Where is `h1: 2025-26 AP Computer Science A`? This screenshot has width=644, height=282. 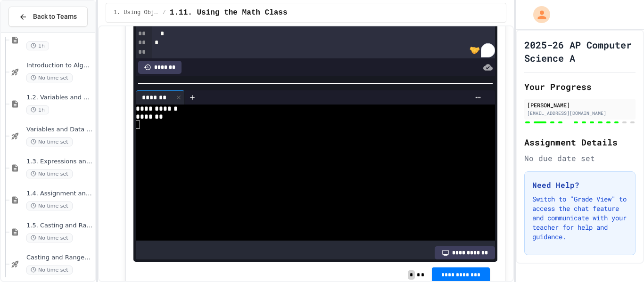 h1: 2025-26 AP Computer Science A is located at coordinates (580, 51).